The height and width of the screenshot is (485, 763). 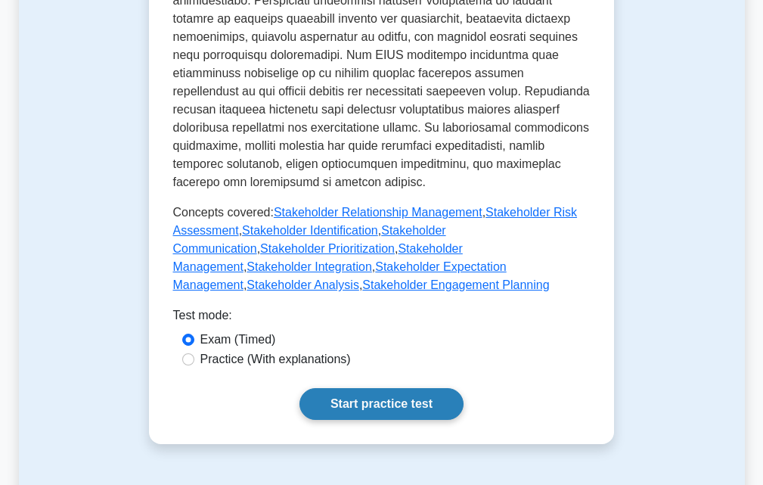 I want to click on a: Stakeholder Engagement Planning, so click(x=455, y=284).